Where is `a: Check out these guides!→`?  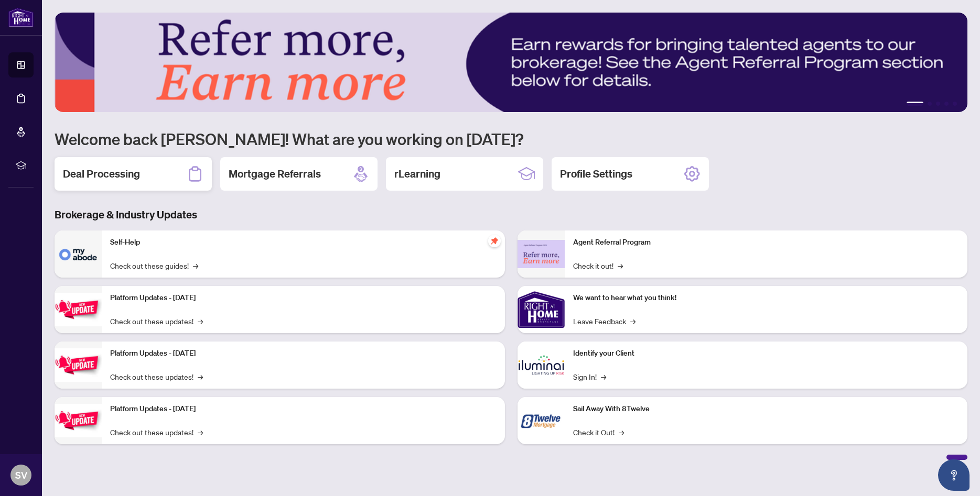 a: Check out these guides!→ is located at coordinates (154, 266).